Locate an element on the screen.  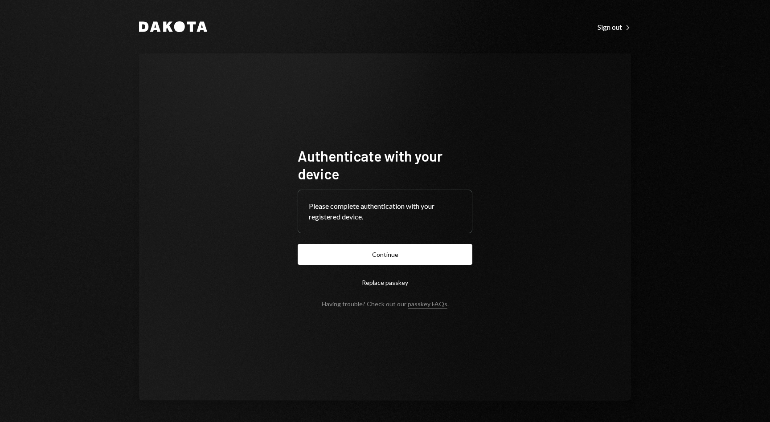
a: Sign out is located at coordinates (614, 27).